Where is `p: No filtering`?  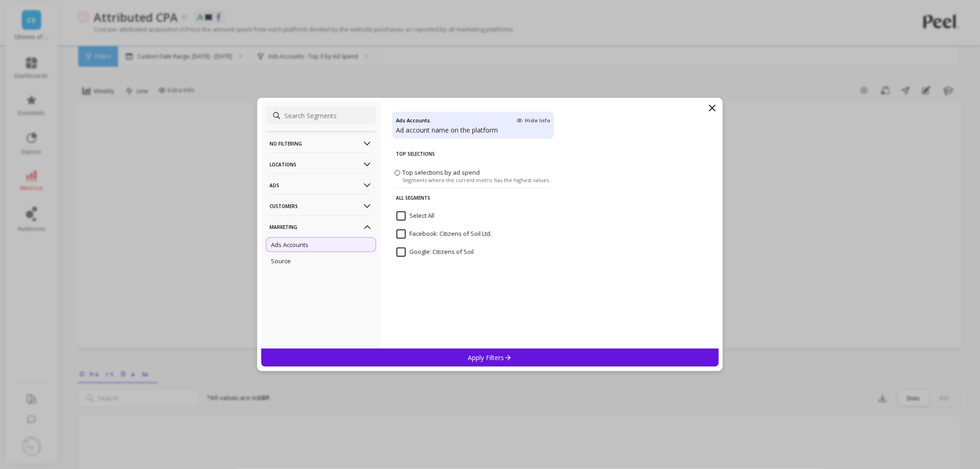 p: No filtering is located at coordinates (321, 143).